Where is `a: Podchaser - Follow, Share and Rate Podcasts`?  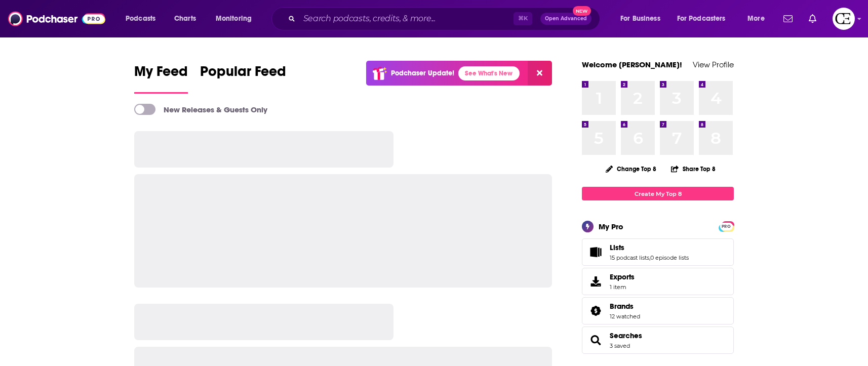
a: Podchaser - Follow, Share and Rate Podcasts is located at coordinates (57, 18).